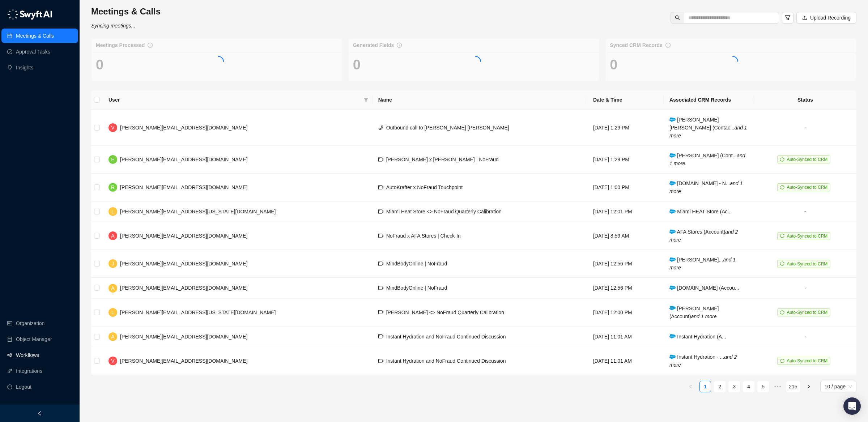 This screenshot has width=868, height=422. What do you see at coordinates (809, 387) in the screenshot?
I see `li: Next Page` at bounding box center [809, 387].